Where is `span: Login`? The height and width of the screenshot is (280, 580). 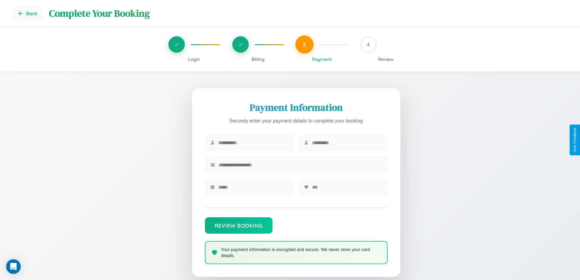 span: Login is located at coordinates (194, 59).